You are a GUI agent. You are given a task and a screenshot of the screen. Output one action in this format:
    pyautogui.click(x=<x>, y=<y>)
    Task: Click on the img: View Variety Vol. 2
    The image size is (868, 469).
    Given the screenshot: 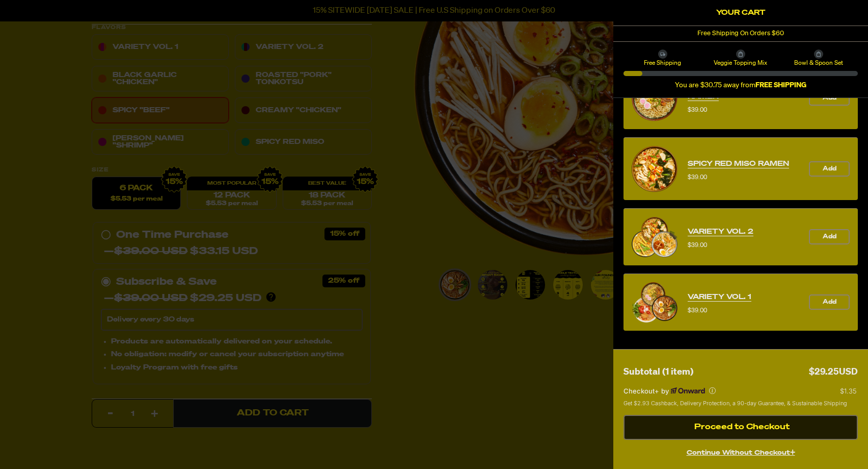 What is the action you would take?
    pyautogui.click(x=655, y=237)
    